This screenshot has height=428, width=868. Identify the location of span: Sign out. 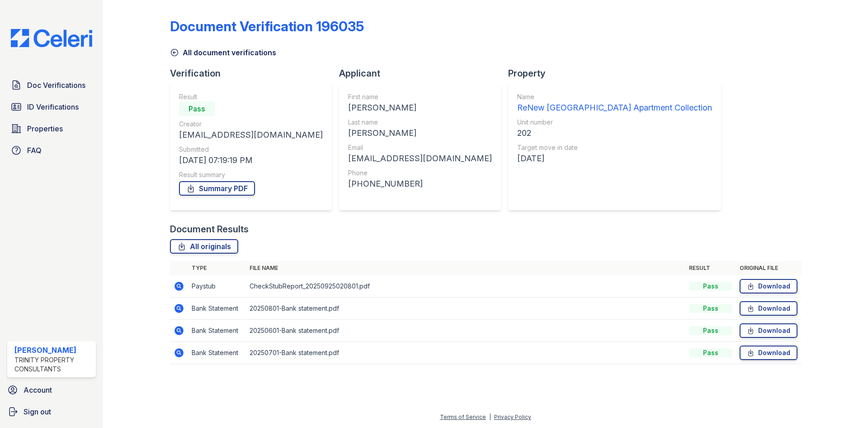
(37, 412).